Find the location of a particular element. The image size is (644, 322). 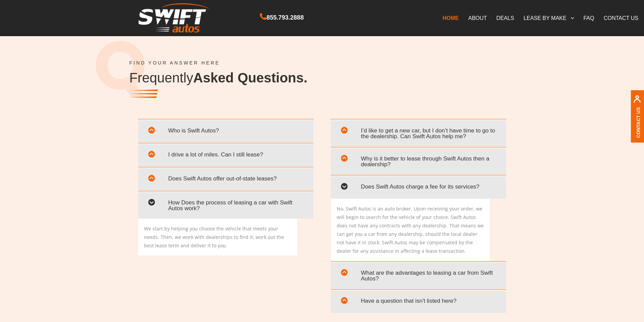

img: Swift Autos is located at coordinates (174, 18).